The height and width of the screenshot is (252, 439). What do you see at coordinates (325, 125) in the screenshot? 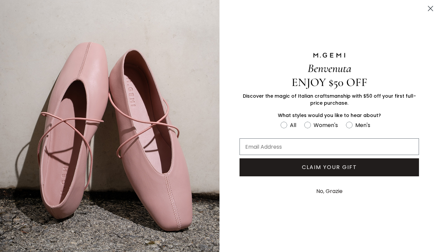
I see `div: Women's` at bounding box center [325, 125].